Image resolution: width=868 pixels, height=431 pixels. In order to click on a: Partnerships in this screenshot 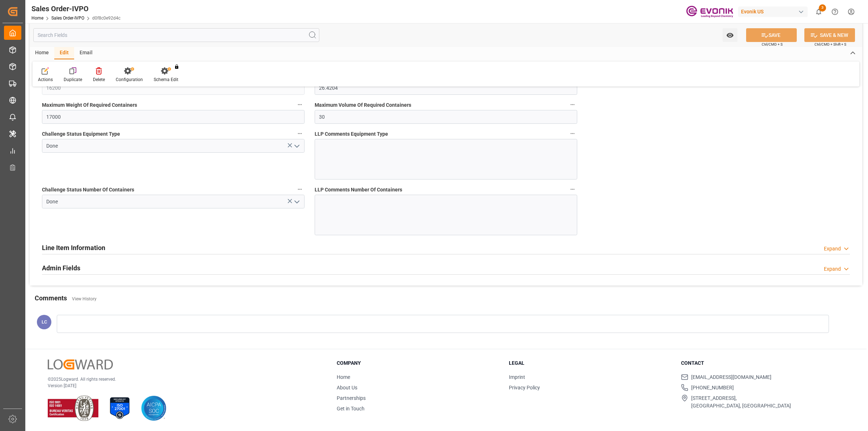, I will do `click(352, 398)`.